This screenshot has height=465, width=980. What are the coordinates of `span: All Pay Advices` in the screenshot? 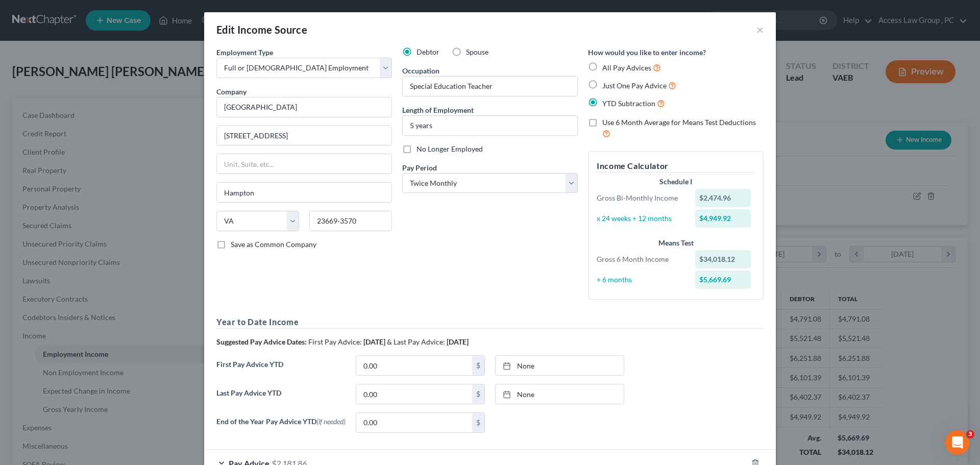 It's located at (626, 67).